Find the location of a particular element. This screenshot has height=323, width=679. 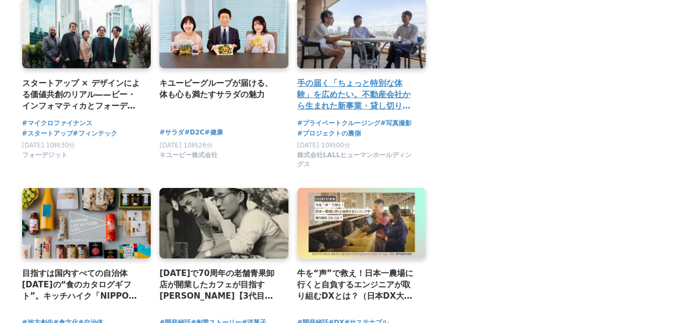

a: #フィンテック is located at coordinates (95, 133).